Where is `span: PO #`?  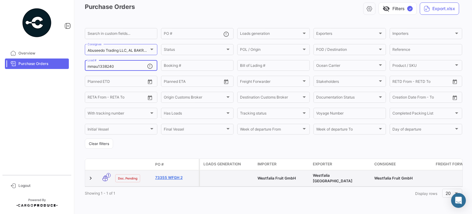
span: PO # is located at coordinates (160, 164).